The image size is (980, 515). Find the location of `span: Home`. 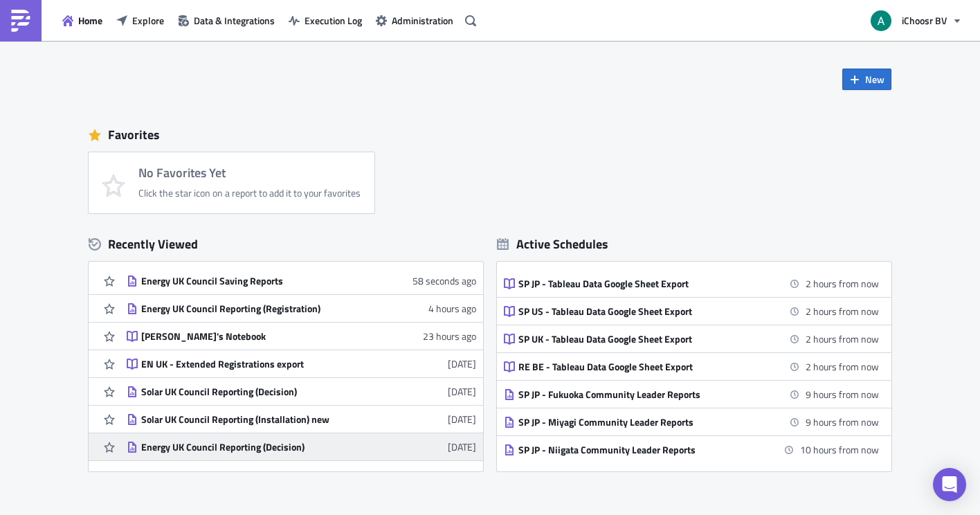

span: Home is located at coordinates (90, 20).